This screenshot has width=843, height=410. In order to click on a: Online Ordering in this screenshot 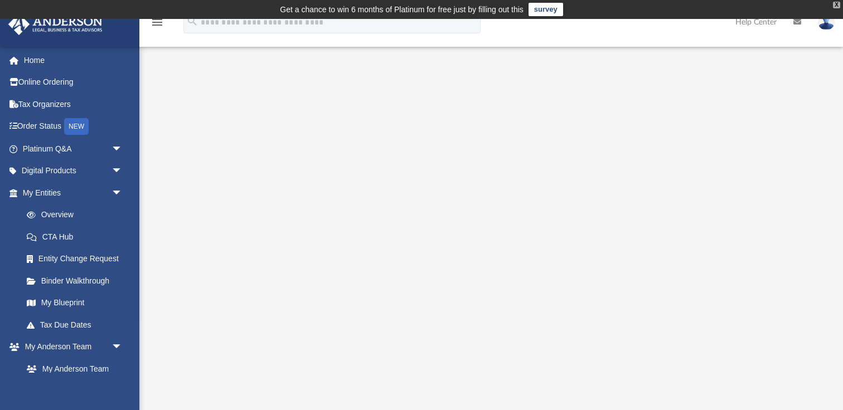, I will do `click(74, 82)`.